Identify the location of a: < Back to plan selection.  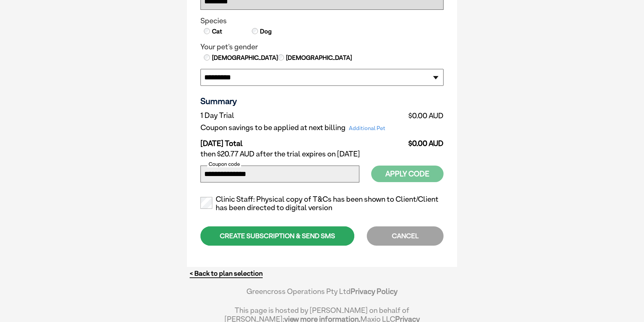
(226, 273).